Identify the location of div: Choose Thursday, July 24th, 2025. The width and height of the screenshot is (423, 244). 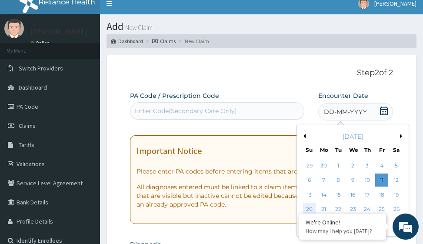
(367, 209).